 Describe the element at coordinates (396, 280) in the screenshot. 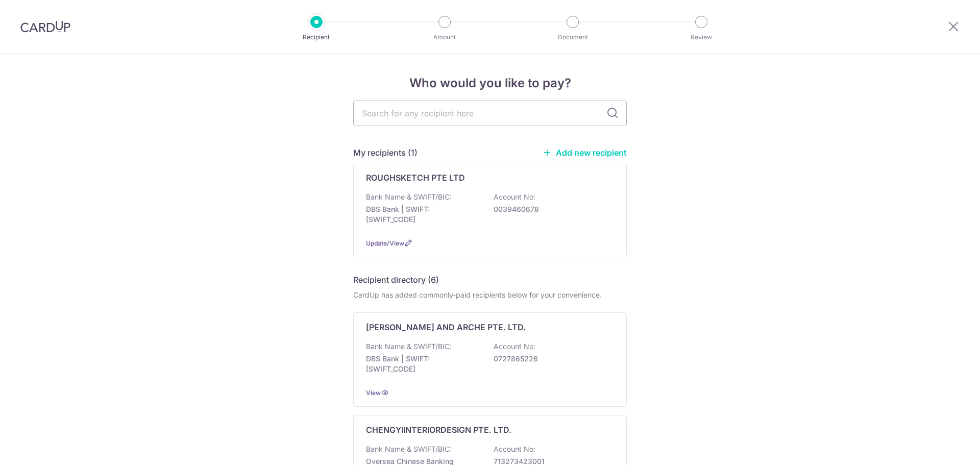

I see `h5: Recipient directory (6)` at that location.